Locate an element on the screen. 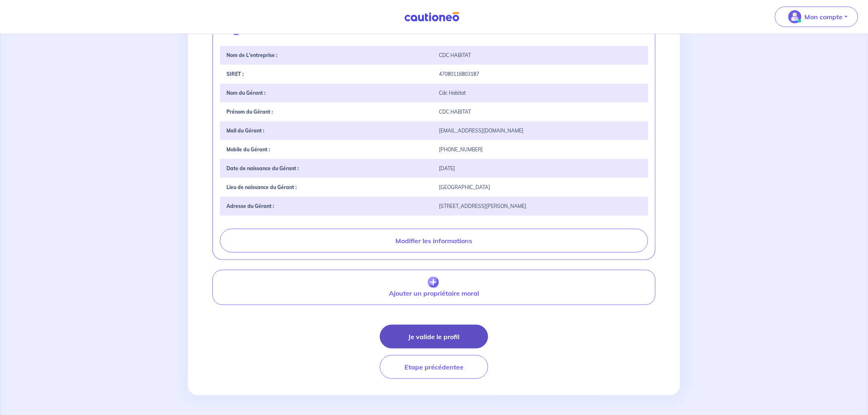 This screenshot has height=415, width=868. button: Etape précédentee is located at coordinates (434, 367).